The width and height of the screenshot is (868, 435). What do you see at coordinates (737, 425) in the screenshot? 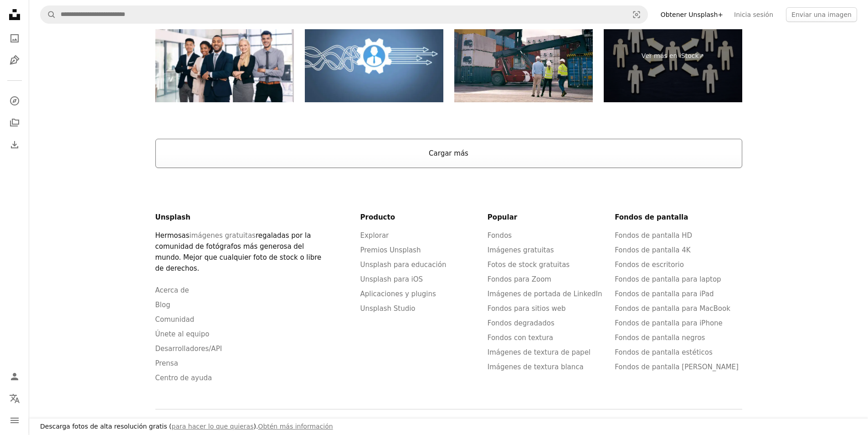
I see `a: Sigue a Unsplash en Instagram` at bounding box center [737, 425].